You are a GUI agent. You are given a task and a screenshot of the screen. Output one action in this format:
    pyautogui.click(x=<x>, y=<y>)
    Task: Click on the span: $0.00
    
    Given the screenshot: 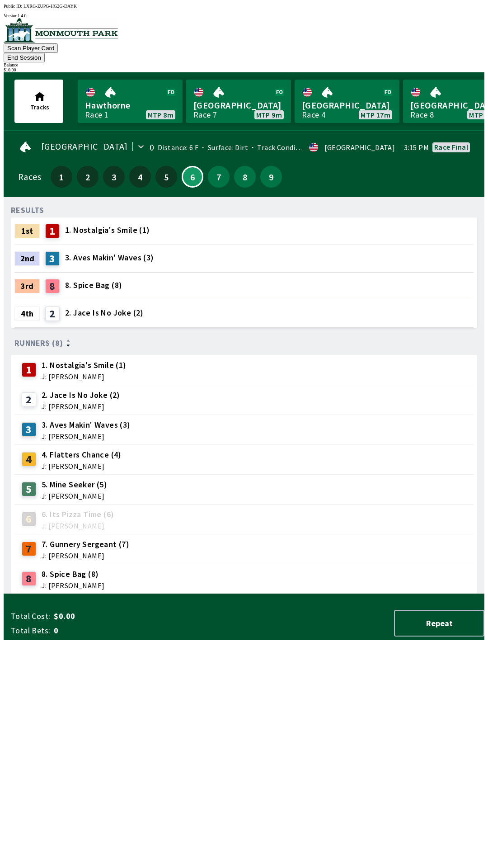 What is the action you would take?
    pyautogui.click(x=125, y=616)
    